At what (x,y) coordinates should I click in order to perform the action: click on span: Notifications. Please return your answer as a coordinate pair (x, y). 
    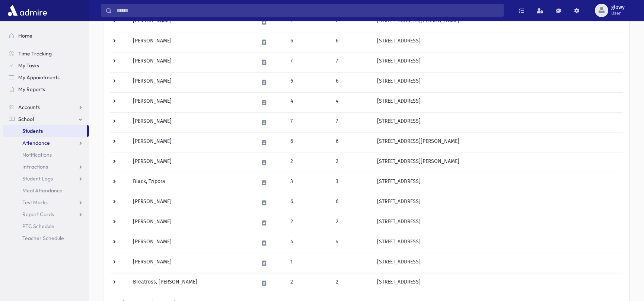
    Looking at the image, I should click on (37, 155).